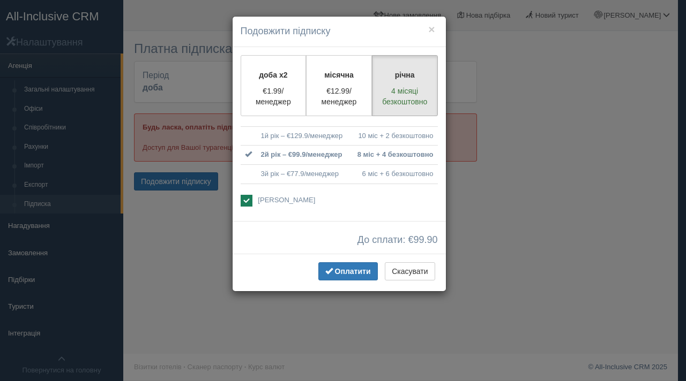 The height and width of the screenshot is (381, 686). What do you see at coordinates (339, 32) in the screenshot?
I see `h4: Подовжити підписку` at bounding box center [339, 32].